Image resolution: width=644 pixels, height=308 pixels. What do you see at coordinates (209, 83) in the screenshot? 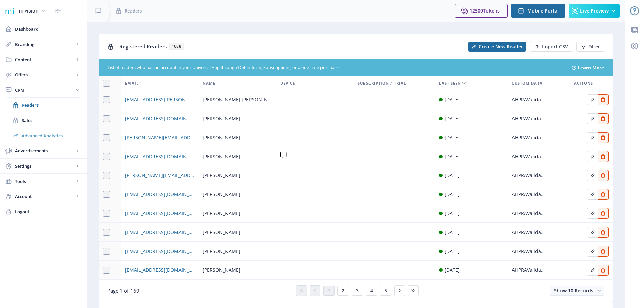
I see `span: Name` at bounding box center [209, 83].